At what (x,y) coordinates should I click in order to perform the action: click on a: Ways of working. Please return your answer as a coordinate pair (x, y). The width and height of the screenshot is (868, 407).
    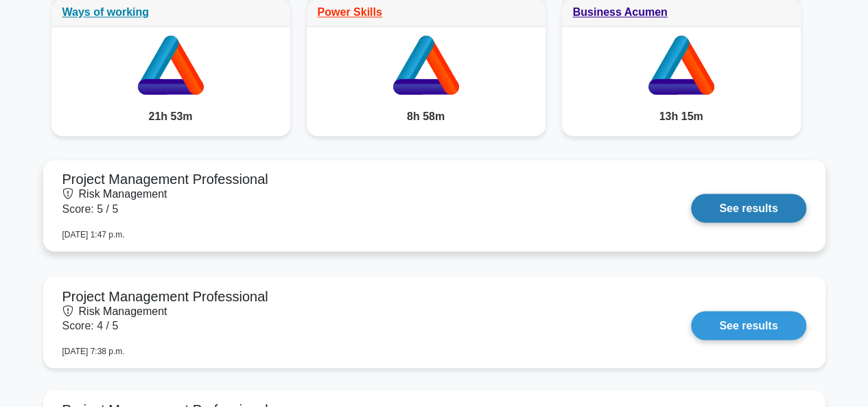
    Looking at the image, I should click on (106, 12).